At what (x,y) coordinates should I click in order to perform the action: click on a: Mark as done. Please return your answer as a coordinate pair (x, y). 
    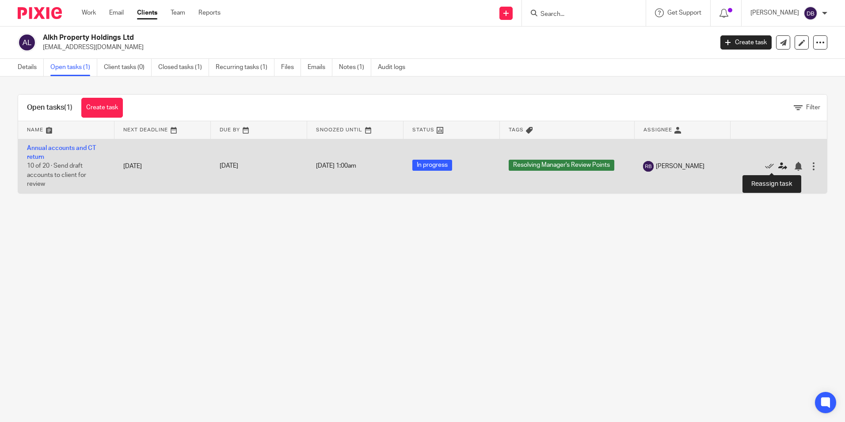
    Looking at the image, I should click on (772, 166).